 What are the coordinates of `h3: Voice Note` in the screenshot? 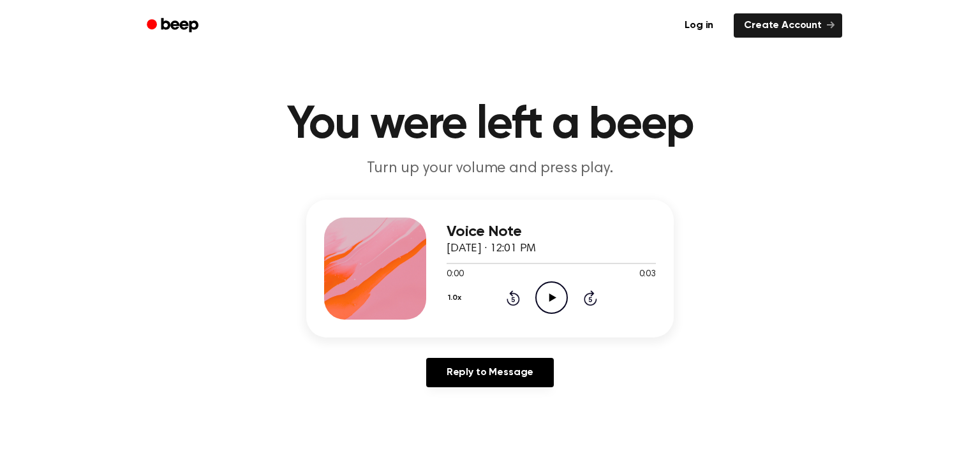 It's located at (551, 231).